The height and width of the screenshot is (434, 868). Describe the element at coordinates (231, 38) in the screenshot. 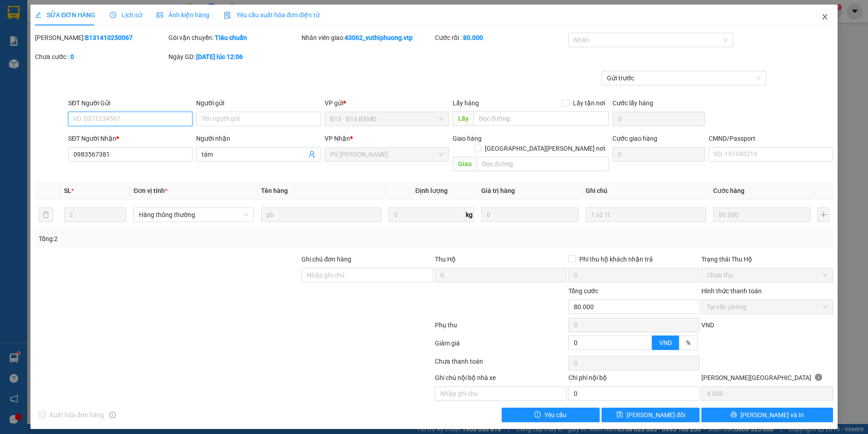

I see `b: Tiêu chuẩn` at that location.